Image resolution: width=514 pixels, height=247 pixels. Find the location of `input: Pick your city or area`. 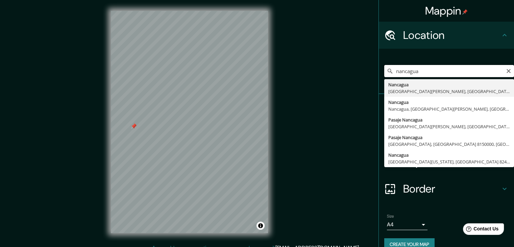

input: Pick your city or area is located at coordinates (449, 71).